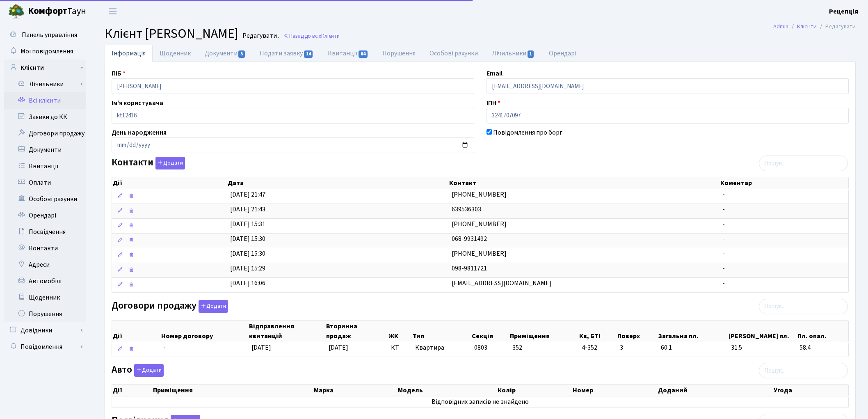 The width and height of the screenshot is (868, 419). Describe the element at coordinates (470, 268) in the screenshot. I see `span: 098-9811721` at that location.